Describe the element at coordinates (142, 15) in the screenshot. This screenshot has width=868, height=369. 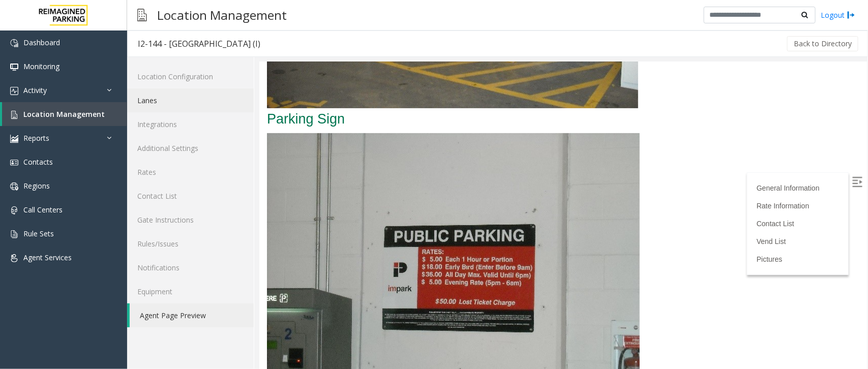
I see `img: pageIcon` at that location.